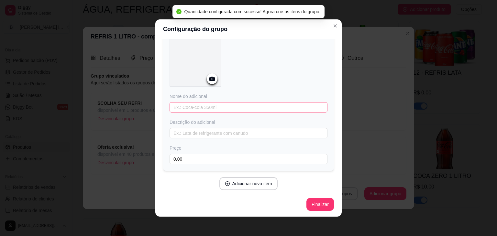 This screenshot has width=497, height=236. What do you see at coordinates (249, 184) in the screenshot?
I see `button: plus-circleAdicionar novo item` at bounding box center [249, 184].